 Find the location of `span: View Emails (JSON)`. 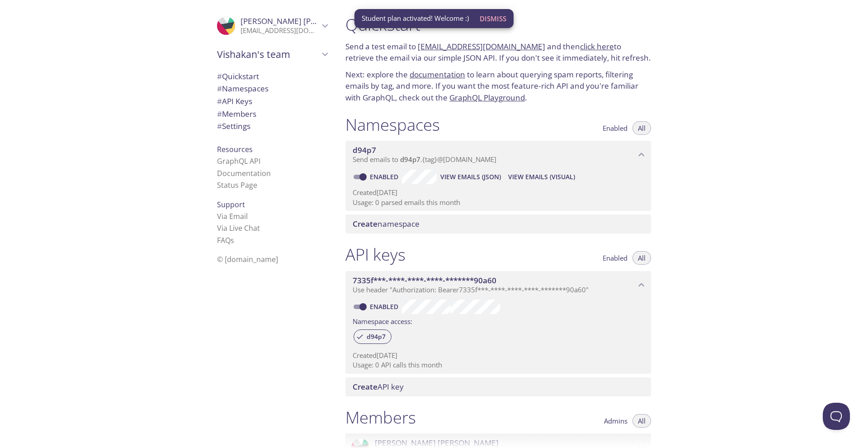

span: View Emails (JSON) is located at coordinates (471, 177).